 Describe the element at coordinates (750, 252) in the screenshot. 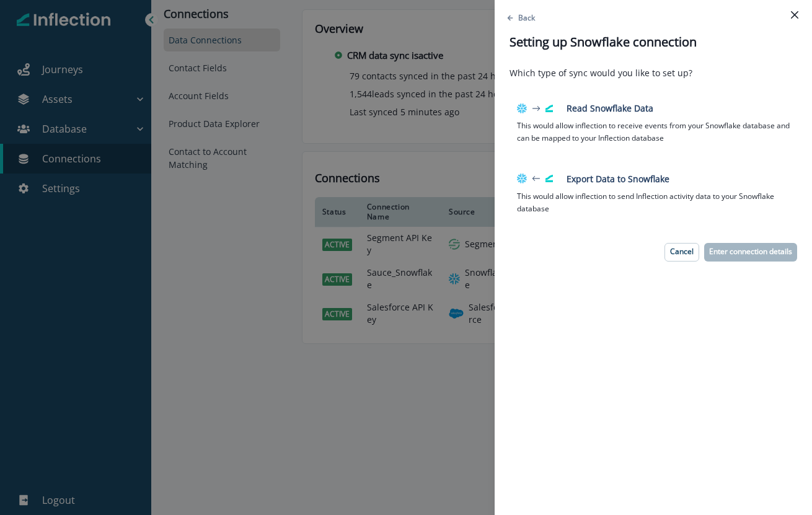

I see `button: Enter connection details` at that location.